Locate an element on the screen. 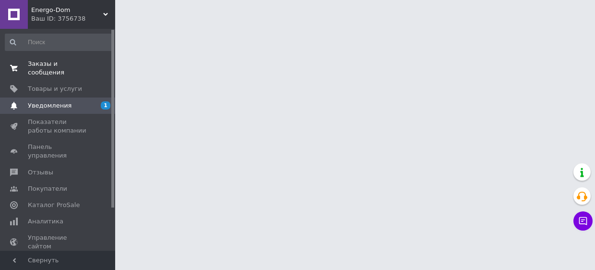 The width and height of the screenshot is (595, 270). span: Каталог ProSale is located at coordinates (54, 205).